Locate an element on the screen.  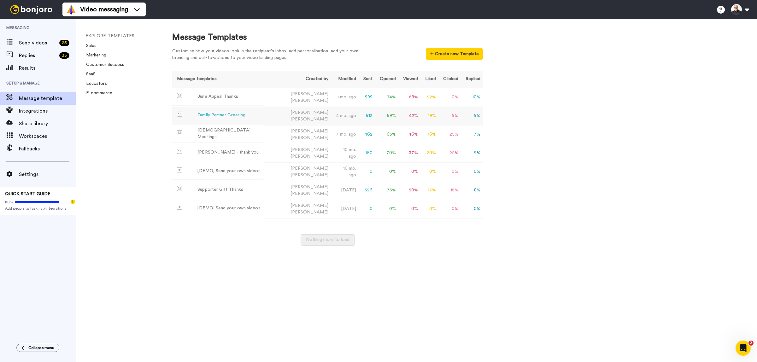
span: Workspaces is located at coordinates (47, 136).